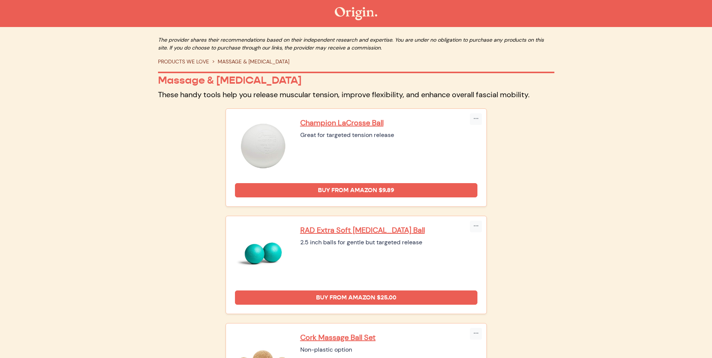 This screenshot has height=358, width=712. What do you see at coordinates (356, 298) in the screenshot?
I see `a: Buy from Amazon $25.00` at bounding box center [356, 298].